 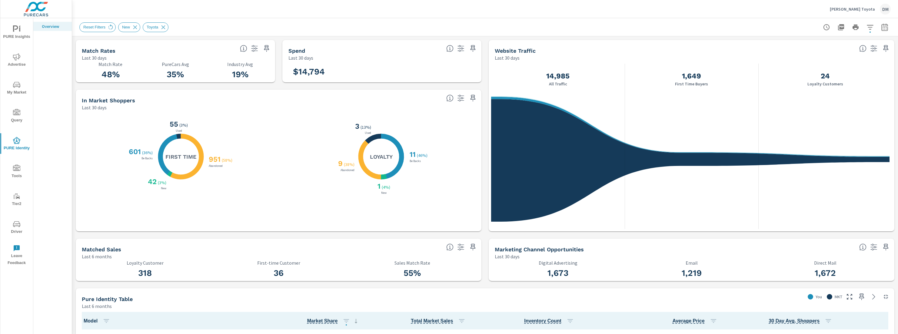 What do you see at coordinates (333, 321) in the screenshot?
I see `span: Market Share` at bounding box center [333, 321].